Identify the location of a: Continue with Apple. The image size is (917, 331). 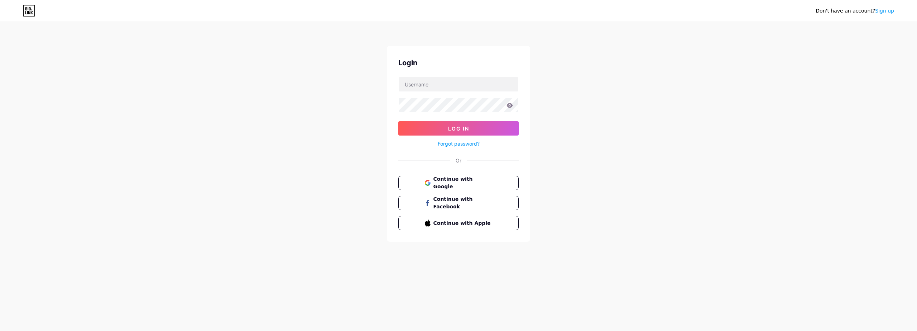
(458, 223).